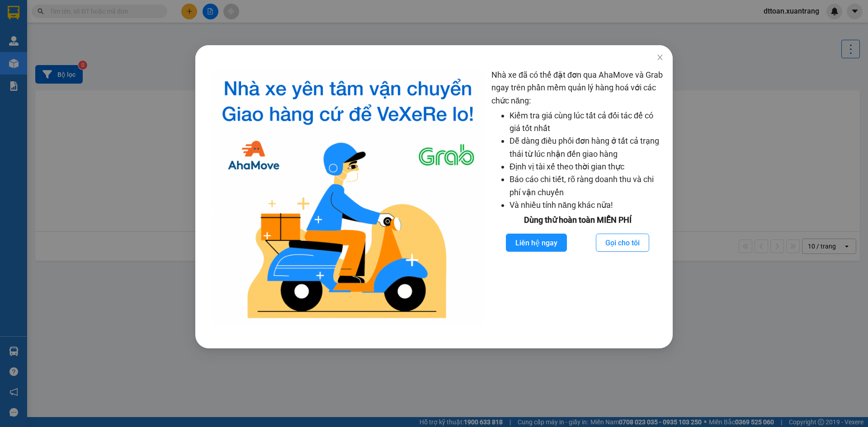 This screenshot has width=868, height=427. I want to click on li: Dễ dàng điều phối đơn hàng ở tất cả trạng thái từ lúc nhận đến giao hàng, so click(586, 147).